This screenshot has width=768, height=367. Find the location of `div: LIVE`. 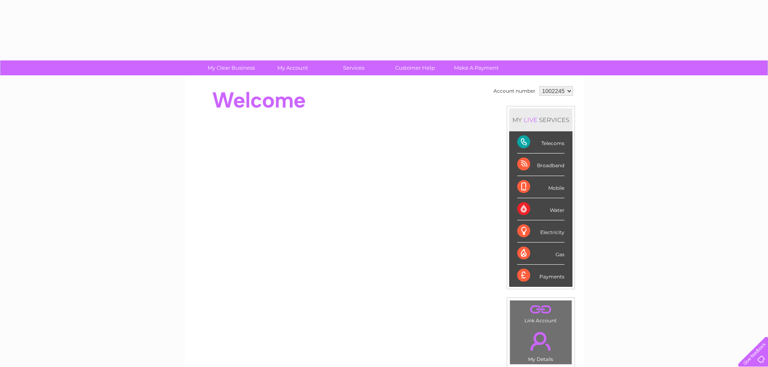

div: LIVE is located at coordinates (530, 120).